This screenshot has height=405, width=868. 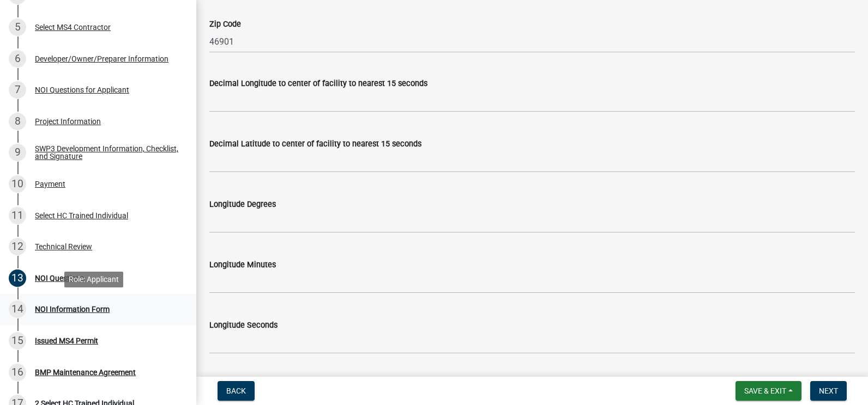 I want to click on label: Zip Code, so click(x=225, y=25).